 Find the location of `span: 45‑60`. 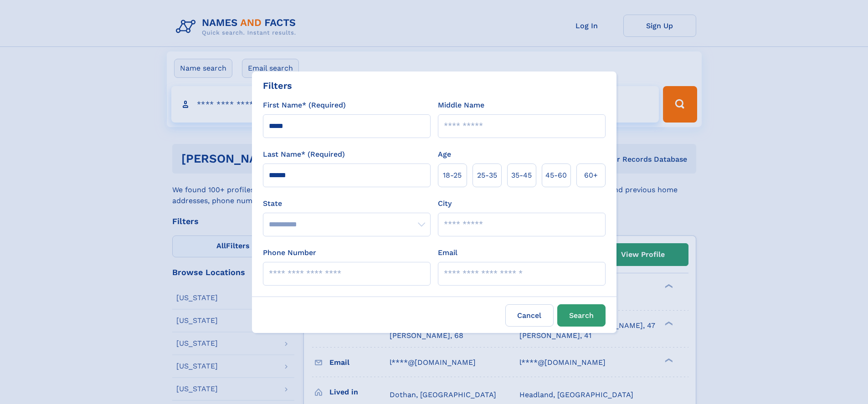

span: 45‑60 is located at coordinates (555, 175).